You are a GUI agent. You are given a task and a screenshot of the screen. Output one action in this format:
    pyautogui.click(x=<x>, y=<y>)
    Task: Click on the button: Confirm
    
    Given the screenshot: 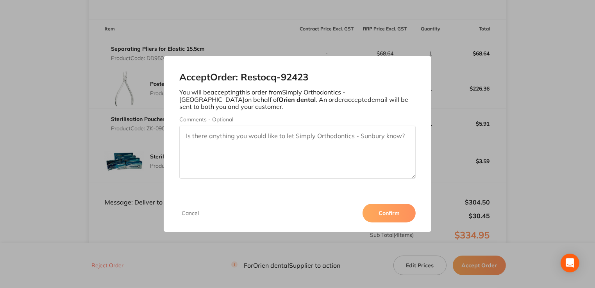 What is the action you would take?
    pyautogui.click(x=389, y=213)
    